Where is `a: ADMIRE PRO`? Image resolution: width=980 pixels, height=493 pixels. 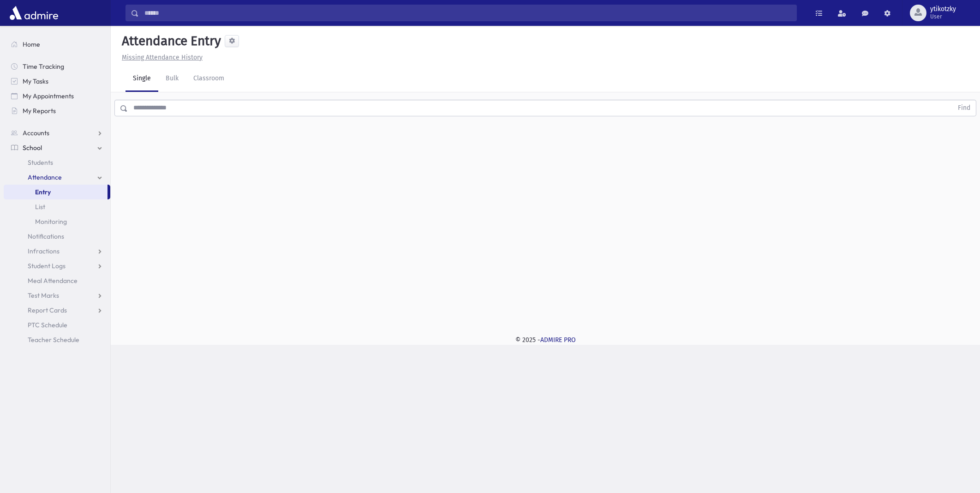
a: ADMIRE PRO is located at coordinates (558, 340).